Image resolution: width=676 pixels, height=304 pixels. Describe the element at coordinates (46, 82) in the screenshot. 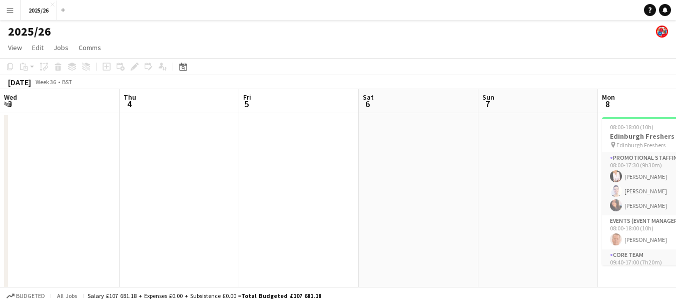

I see `span: Week 36` at that location.